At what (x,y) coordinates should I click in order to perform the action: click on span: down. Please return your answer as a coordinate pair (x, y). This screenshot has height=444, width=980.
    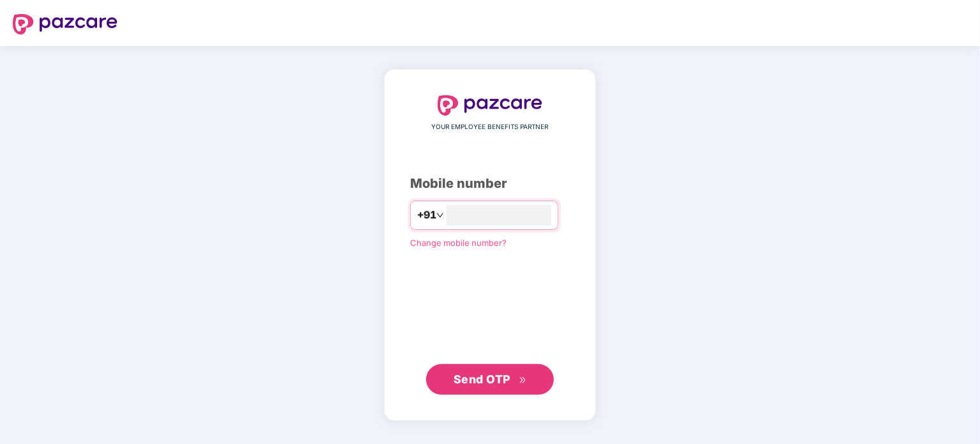
    Looking at the image, I should click on (440, 215).